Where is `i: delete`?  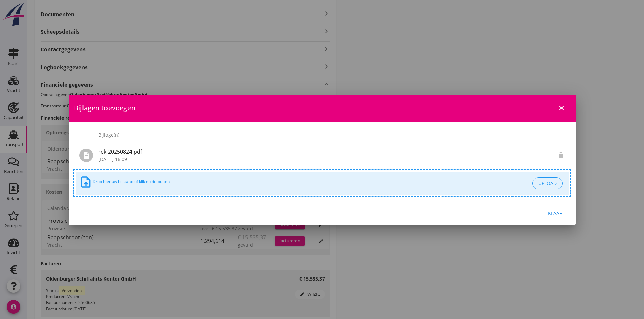
i: delete is located at coordinates (561, 156).